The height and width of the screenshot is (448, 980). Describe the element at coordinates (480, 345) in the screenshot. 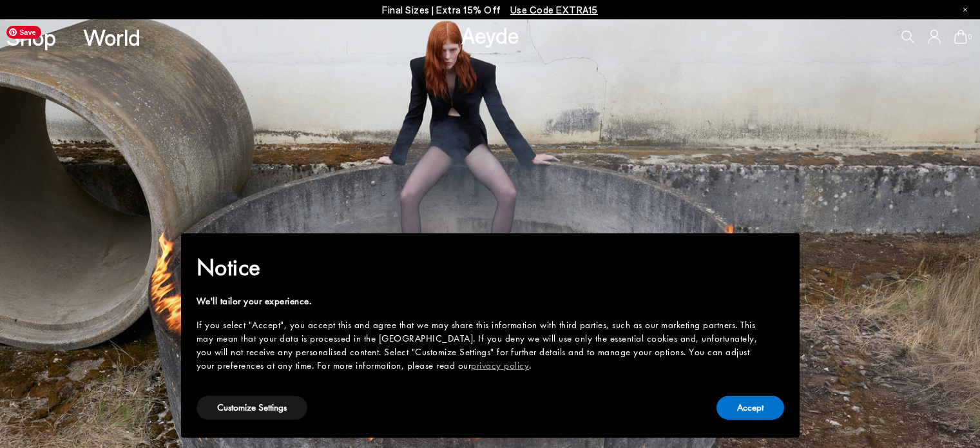

I see `div: If you select "Accept", you accept this and agree that we may share this information with third p...` at that location.